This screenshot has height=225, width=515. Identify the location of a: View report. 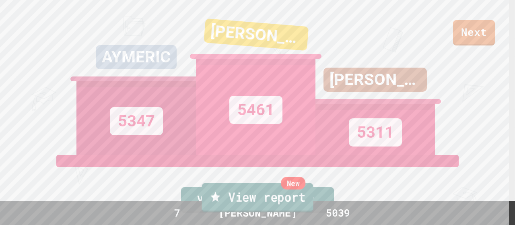
(257, 197).